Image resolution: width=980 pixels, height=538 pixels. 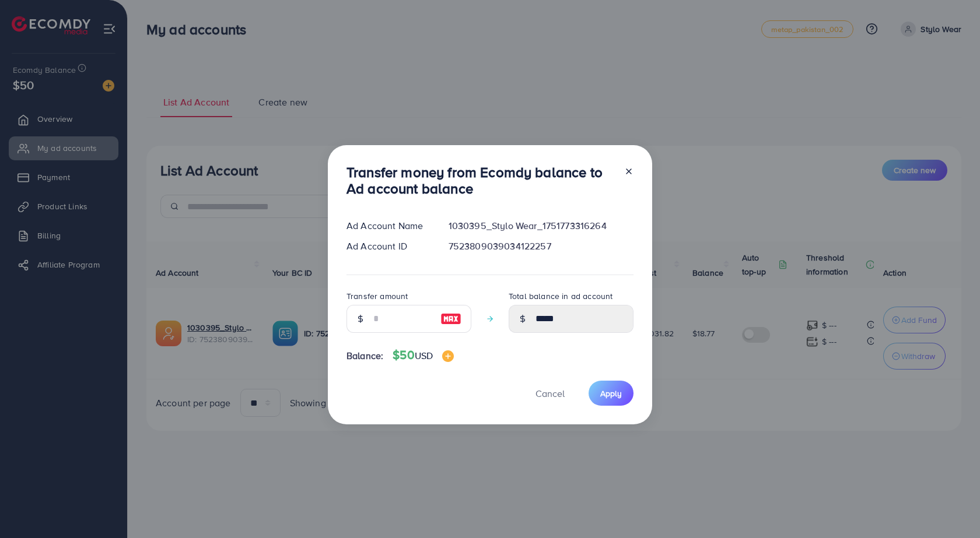 What do you see at coordinates (550, 393) in the screenshot?
I see `button: Cancel` at bounding box center [550, 393].